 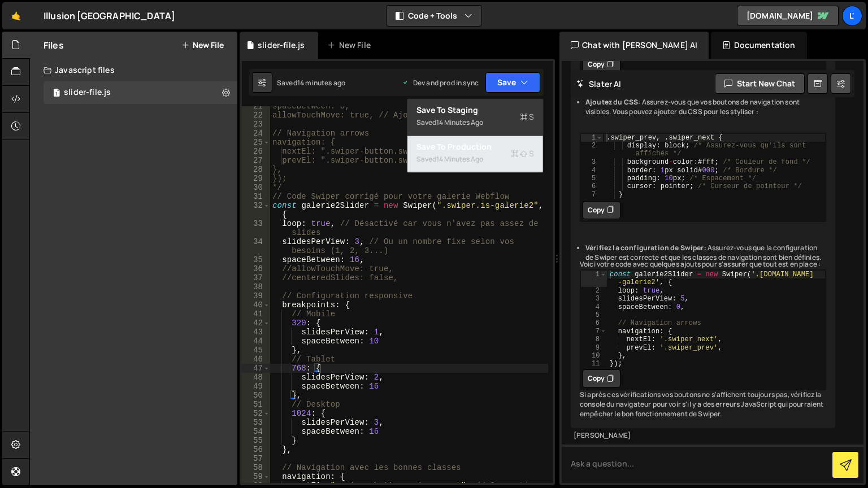 What do you see at coordinates (256, 395) in the screenshot?
I see `div: 50` at bounding box center [256, 395].